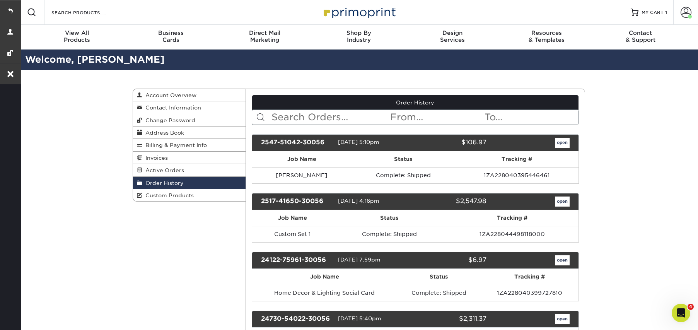 The height and width of the screenshot is (330, 698). Describe the element at coordinates (453, 33) in the screenshot. I see `span: Design` at that location.